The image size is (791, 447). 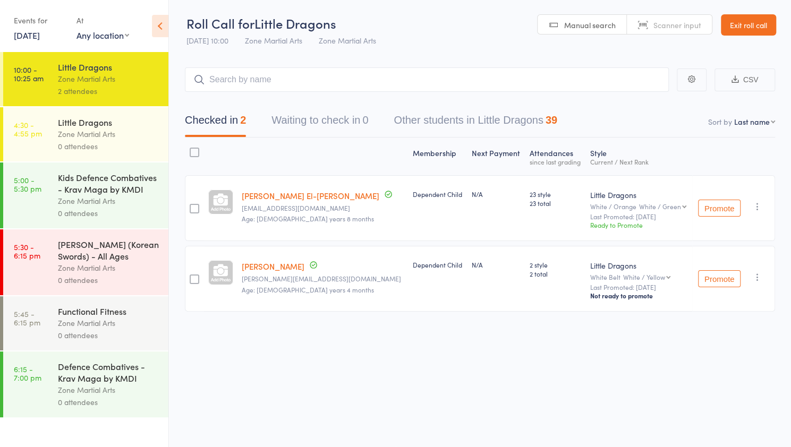 What do you see at coordinates (108, 311) in the screenshot?
I see `div: Functional Fitness` at bounding box center [108, 311].